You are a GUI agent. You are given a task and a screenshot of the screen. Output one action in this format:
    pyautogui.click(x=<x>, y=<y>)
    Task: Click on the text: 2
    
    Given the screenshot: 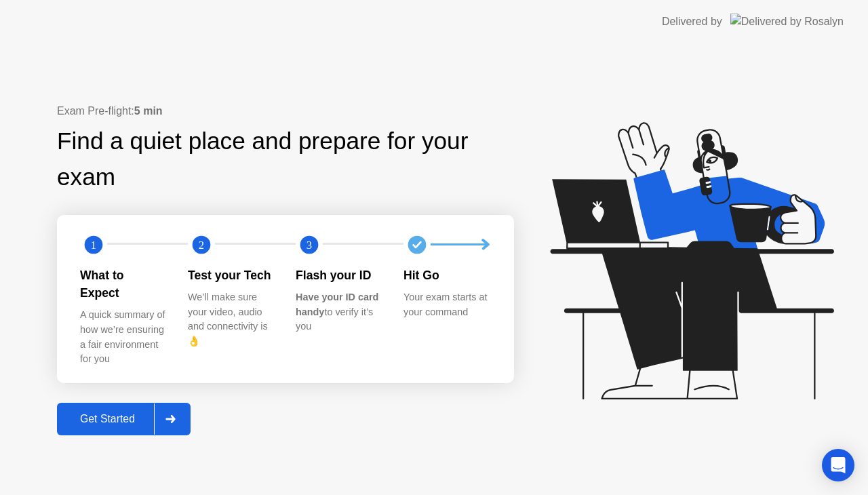 What is the action you would take?
    pyautogui.click(x=201, y=244)
    